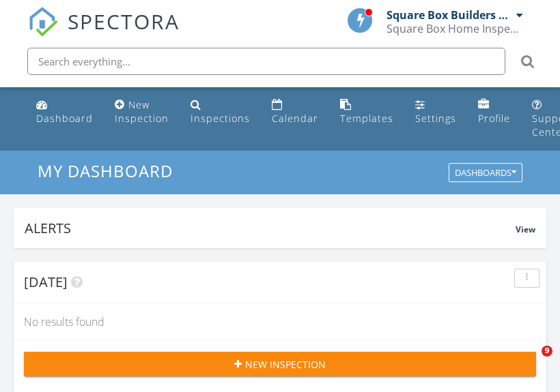 The height and width of the screenshot is (392, 560). Describe the element at coordinates (64, 118) in the screenshot. I see `div: Dashboard` at that location.